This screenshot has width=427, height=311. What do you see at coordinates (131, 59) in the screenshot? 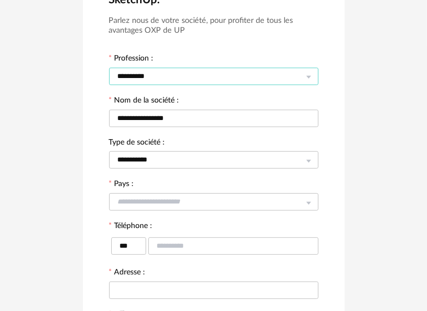
I see `label: Profession :` at bounding box center [131, 59].